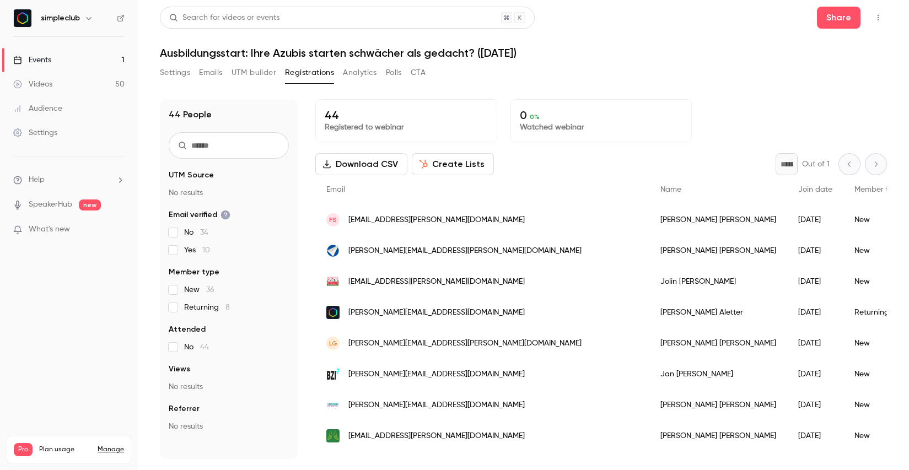  Describe the element at coordinates (69, 180) in the screenshot. I see `li: help-dropdown-opener` at that location.